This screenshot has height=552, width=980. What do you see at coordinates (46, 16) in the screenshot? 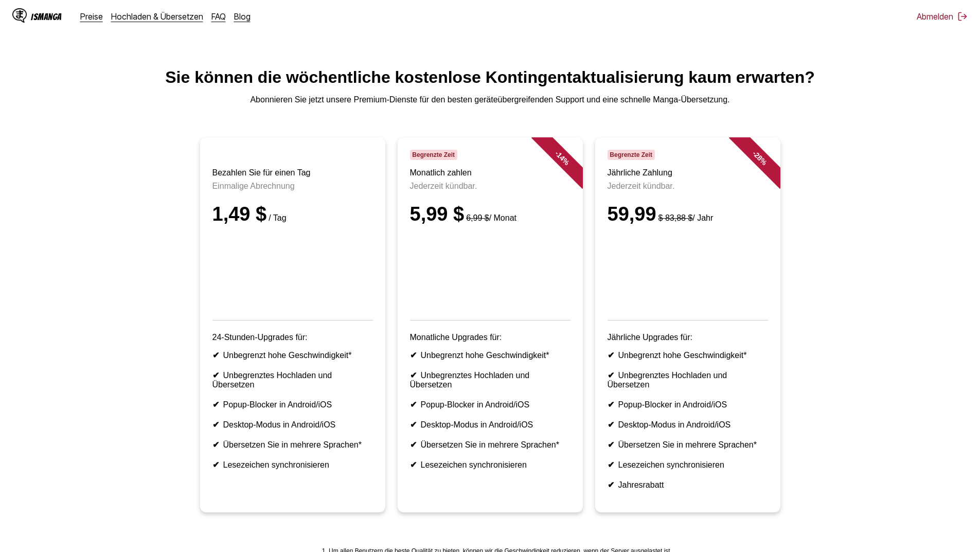
I see `a: IsManga LogoIsManga` at bounding box center [46, 16].